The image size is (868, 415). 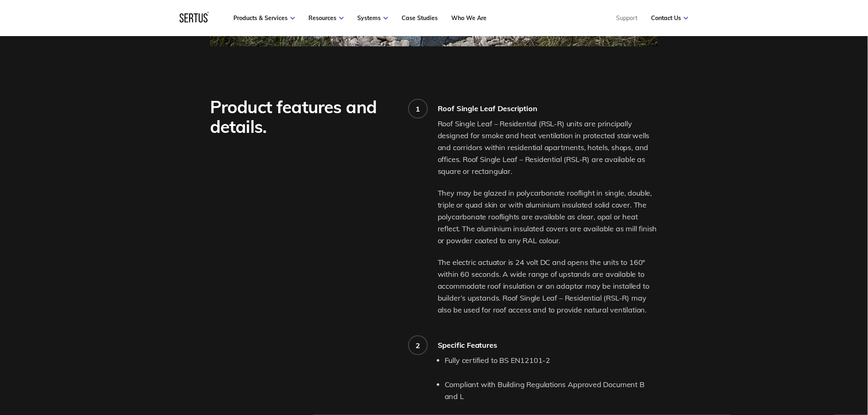 I want to click on p: The electric actuator is 24 volt DC and opens the units to 160° within 60 seconds. A wide range o..., so click(x=548, y=286).